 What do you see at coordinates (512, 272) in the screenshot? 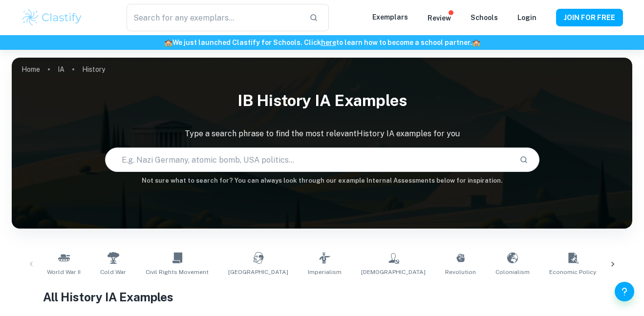
I see `span: Colonialism` at bounding box center [512, 272].